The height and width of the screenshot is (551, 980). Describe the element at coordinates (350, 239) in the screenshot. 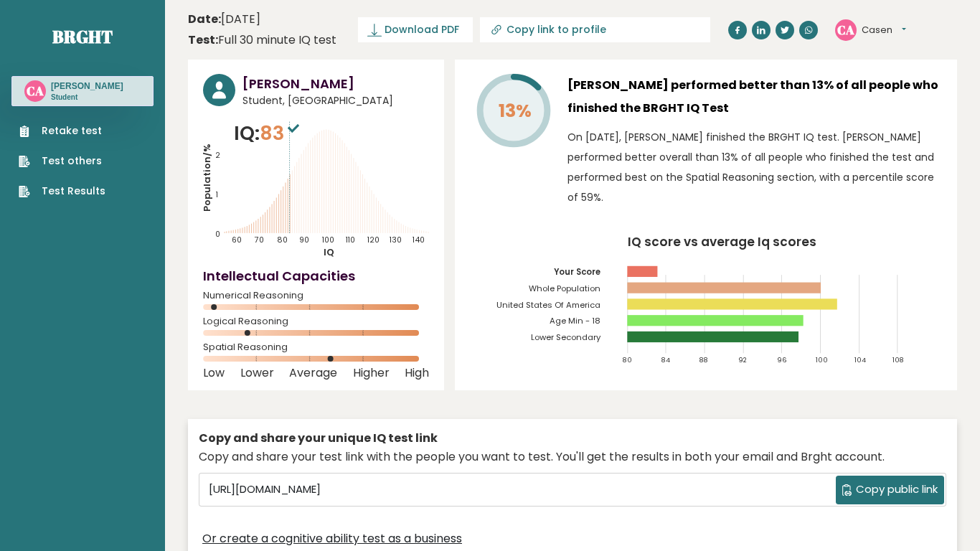

I see `tspan: 110` at that location.